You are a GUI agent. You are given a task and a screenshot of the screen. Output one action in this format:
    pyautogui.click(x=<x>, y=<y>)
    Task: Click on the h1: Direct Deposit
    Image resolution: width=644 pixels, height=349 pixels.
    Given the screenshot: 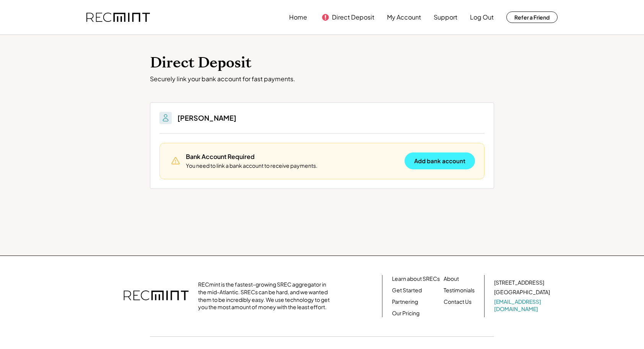 What is the action you would take?
    pyautogui.click(x=322, y=63)
    